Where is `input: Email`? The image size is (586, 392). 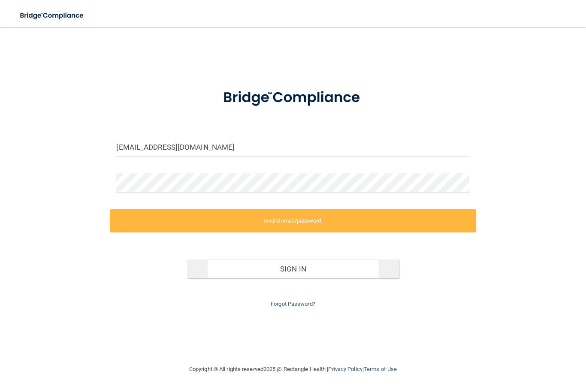 input: Email is located at coordinates (292, 146).